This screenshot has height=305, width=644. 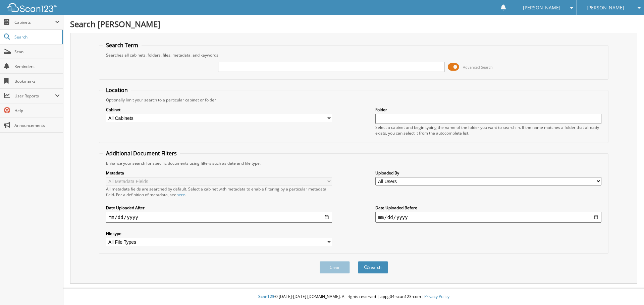 I want to click on input: end, so click(x=488, y=217).